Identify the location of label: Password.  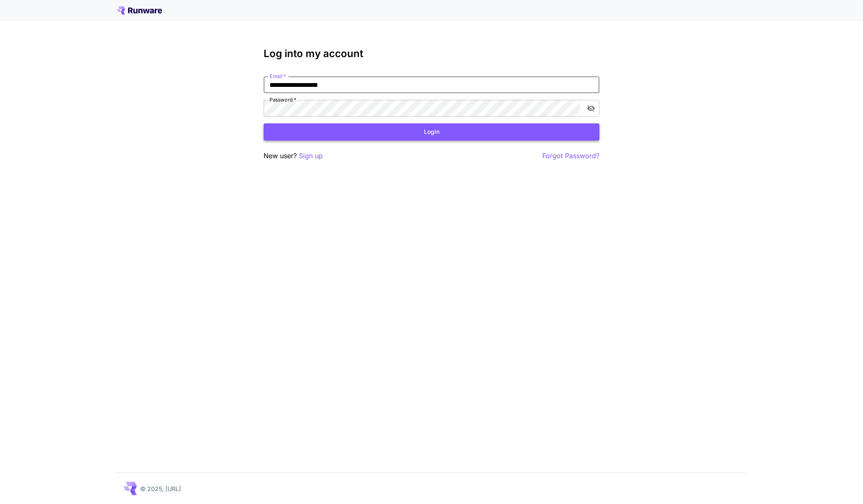
(283, 99).